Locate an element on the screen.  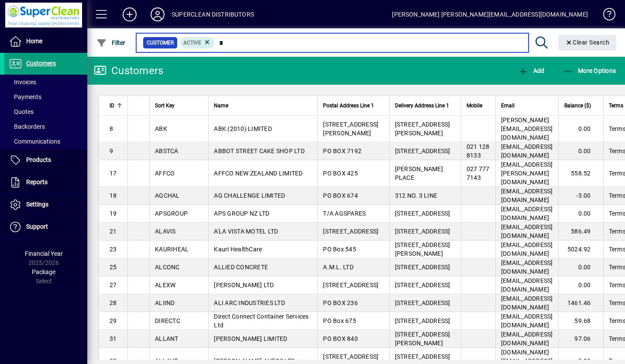
span: 29 is located at coordinates (113, 321).